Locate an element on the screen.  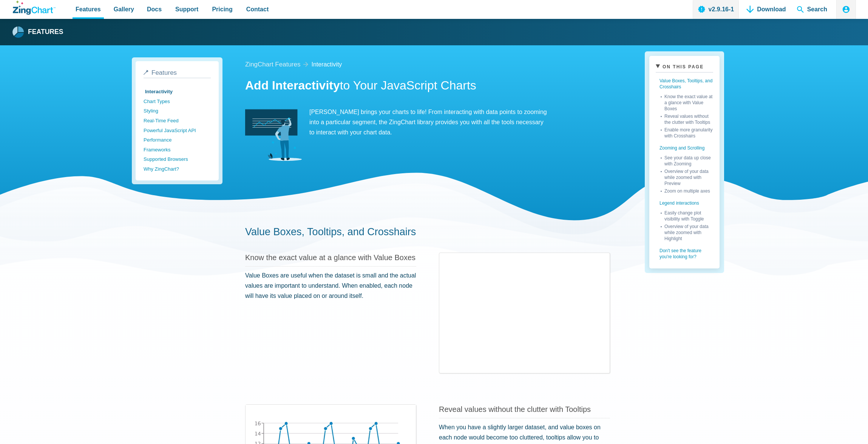
a: Enable more granularity with Crosshairs is located at coordinates (687, 132).